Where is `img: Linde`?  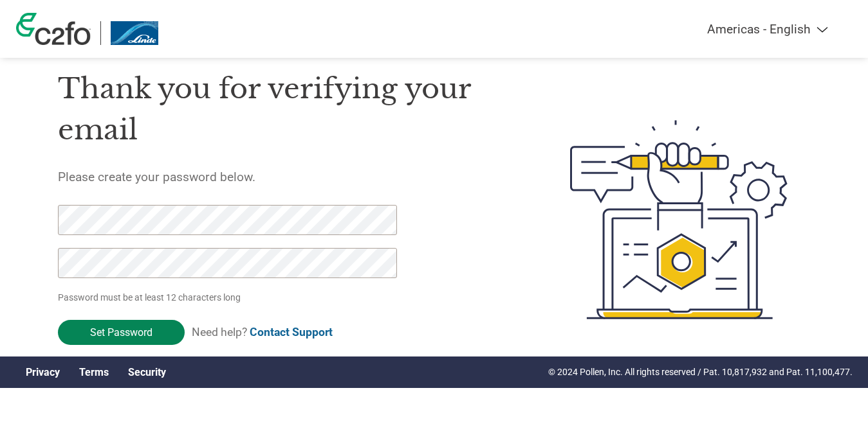 img: Linde is located at coordinates (134, 33).